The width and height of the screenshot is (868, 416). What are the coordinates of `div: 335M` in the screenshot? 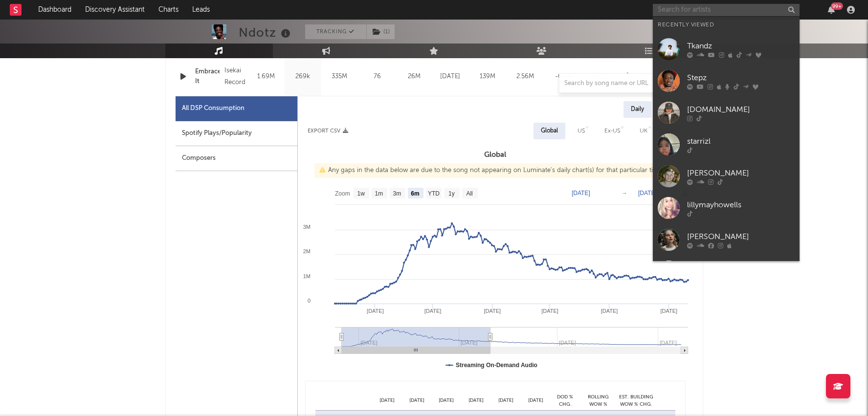 It's located at (339, 77).